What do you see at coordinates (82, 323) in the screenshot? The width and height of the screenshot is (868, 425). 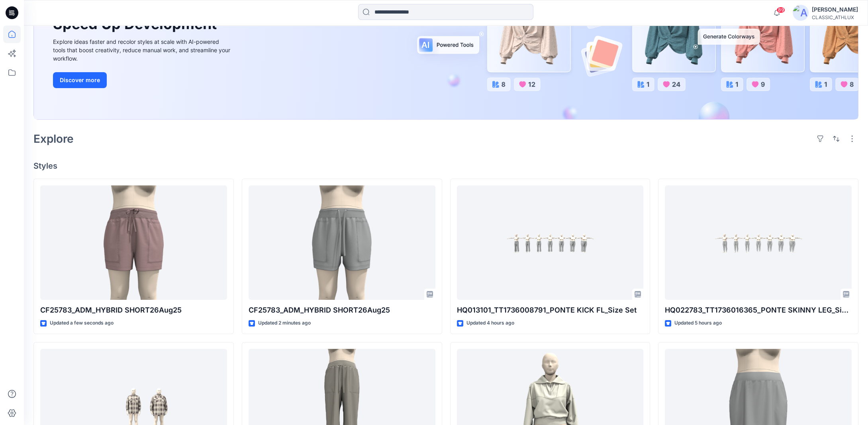 I see `p: Updated a few seconds ago` at bounding box center [82, 323].